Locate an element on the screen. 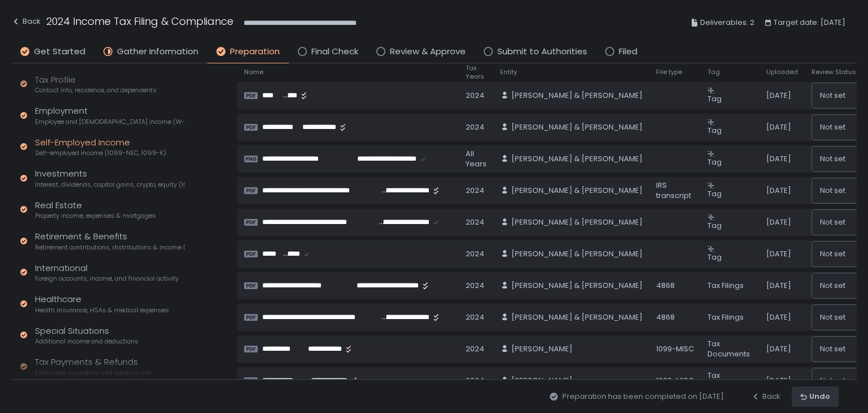 The height and width of the screenshot is (413, 868). div: Healthcare is located at coordinates (102, 304).